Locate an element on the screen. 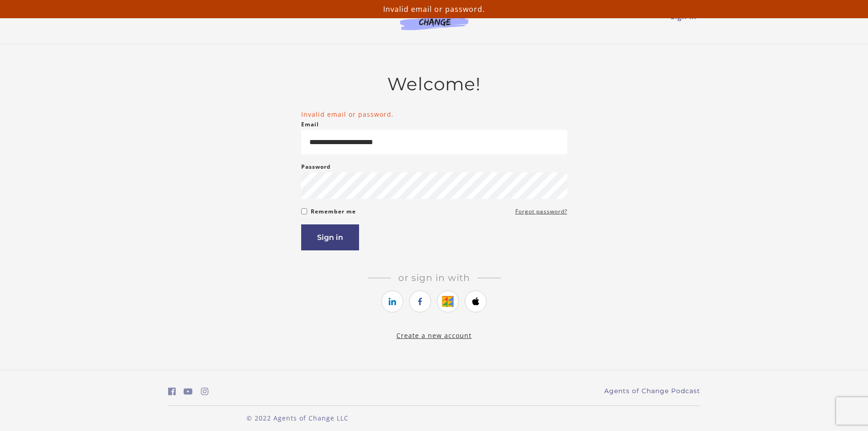 The width and height of the screenshot is (868, 431). p: © 2022 Agents of Change LLC is located at coordinates (298, 417).